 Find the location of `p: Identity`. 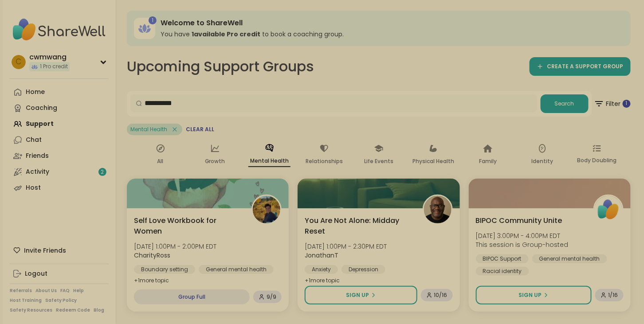

p: Identity is located at coordinates (542, 162).